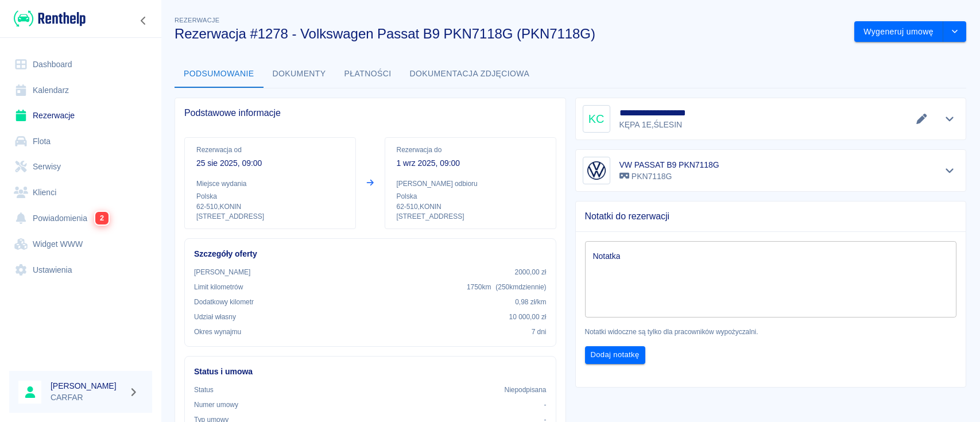 Image resolution: width=980 pixels, height=422 pixels. Describe the element at coordinates (525, 390) in the screenshot. I see `p: Niepodpisana` at that location.